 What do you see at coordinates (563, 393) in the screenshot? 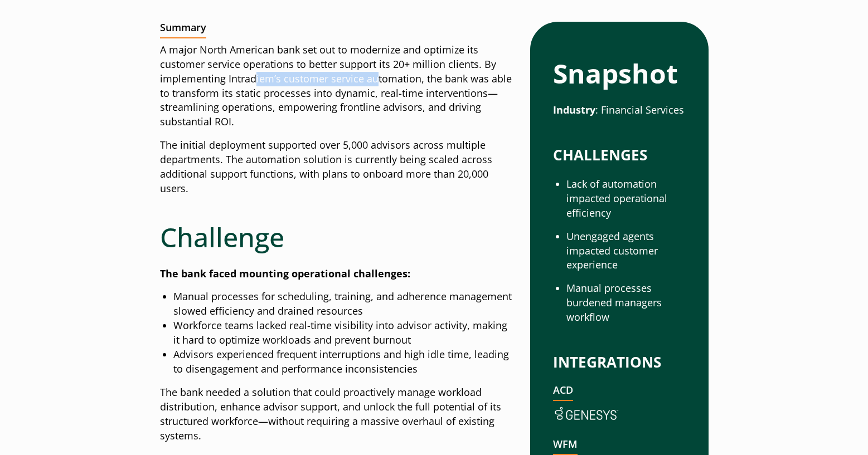
I see `h2: ACD` at bounding box center [563, 393].